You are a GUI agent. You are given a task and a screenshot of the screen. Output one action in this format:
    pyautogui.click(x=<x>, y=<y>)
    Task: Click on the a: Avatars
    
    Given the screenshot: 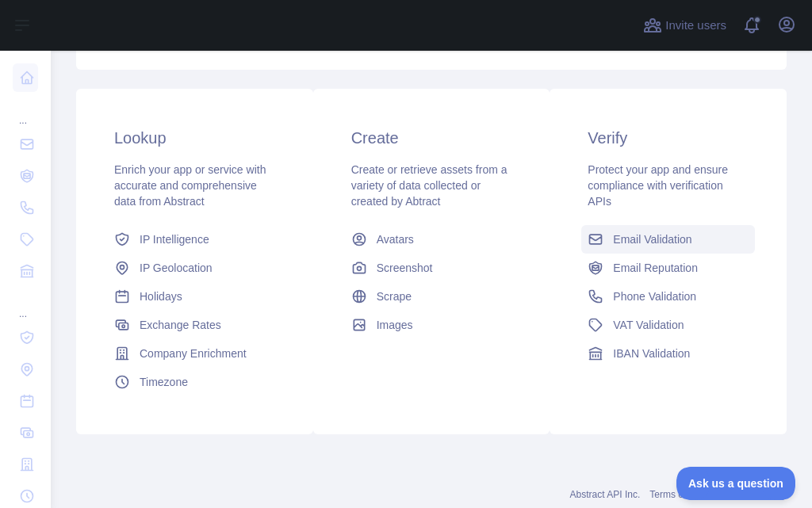 What is the action you would take?
    pyautogui.click(x=432, y=239)
    